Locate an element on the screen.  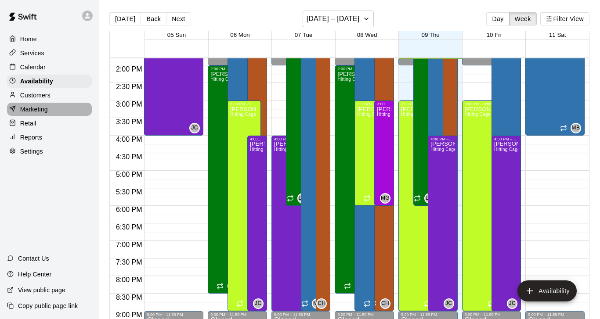
span: 6:30 PM is located at coordinates (129, 227).